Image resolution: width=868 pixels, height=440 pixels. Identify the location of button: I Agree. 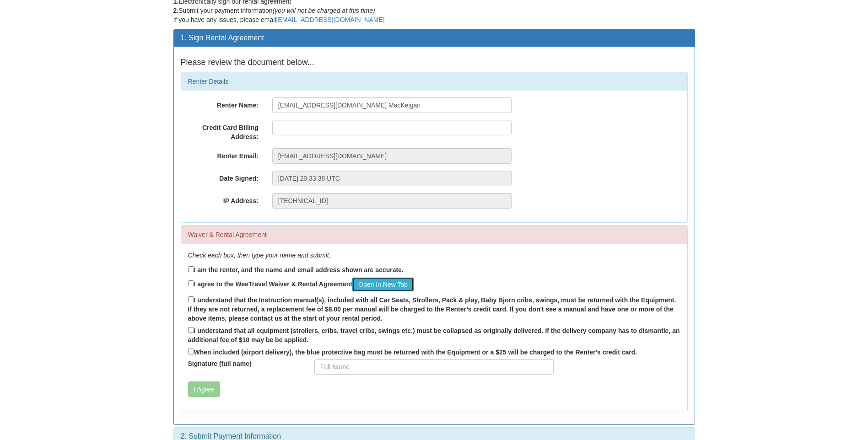
(204, 390).